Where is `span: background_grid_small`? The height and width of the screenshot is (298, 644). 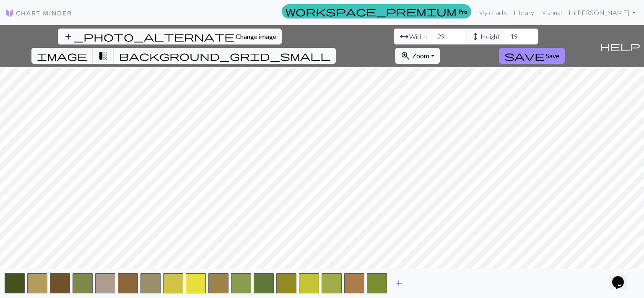 span: background_grid_small is located at coordinates (225, 56).